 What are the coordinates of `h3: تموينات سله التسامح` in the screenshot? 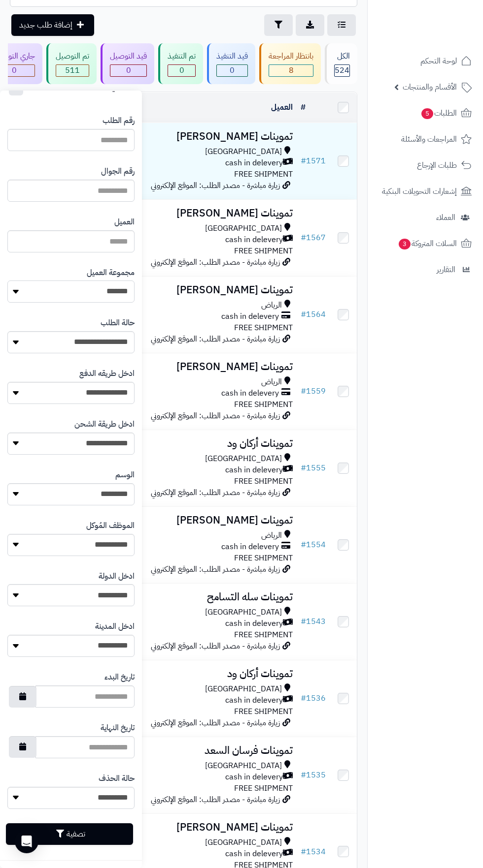 It's located at (208, 597).